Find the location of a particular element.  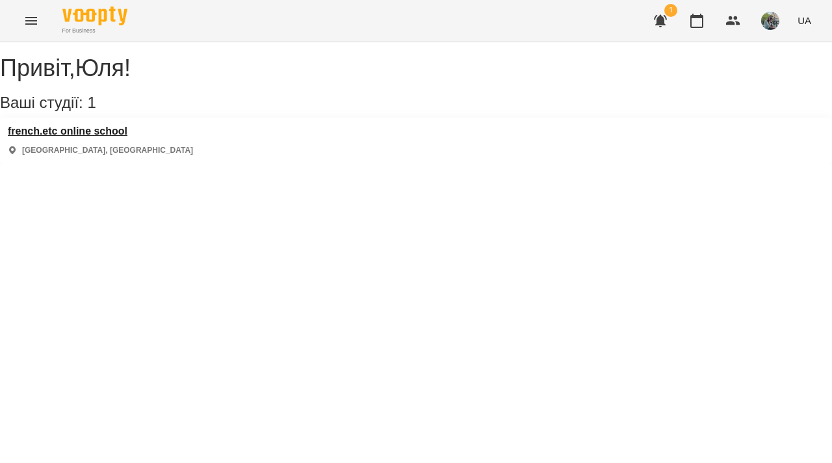

h3: french.etc online school is located at coordinates (100, 131).